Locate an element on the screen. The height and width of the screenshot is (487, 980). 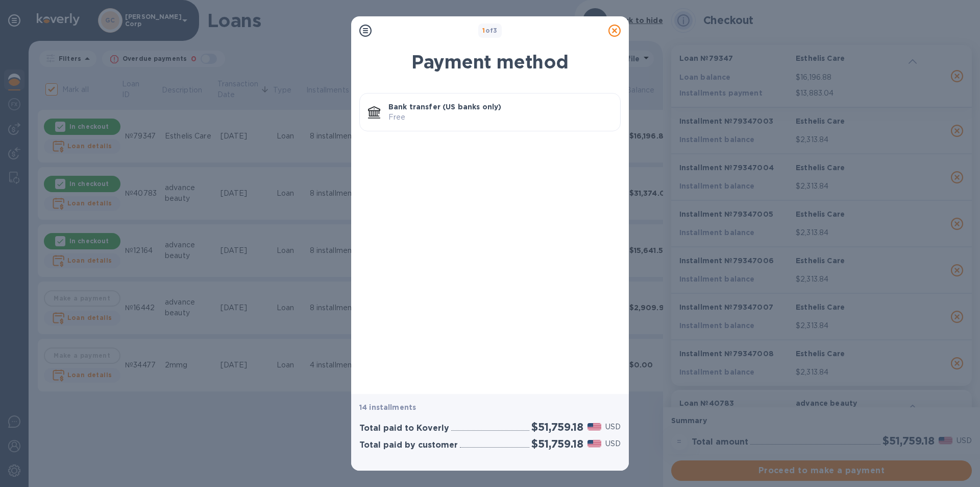
h3: Total paid by customer is located at coordinates (408, 445).